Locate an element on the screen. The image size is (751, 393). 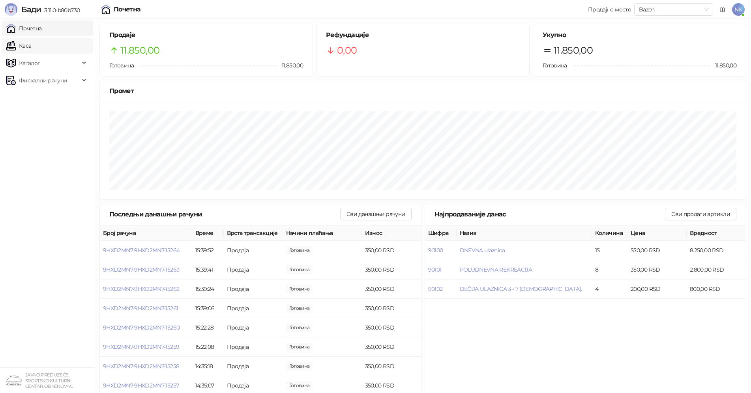
td: 15 is located at coordinates (609, 251).